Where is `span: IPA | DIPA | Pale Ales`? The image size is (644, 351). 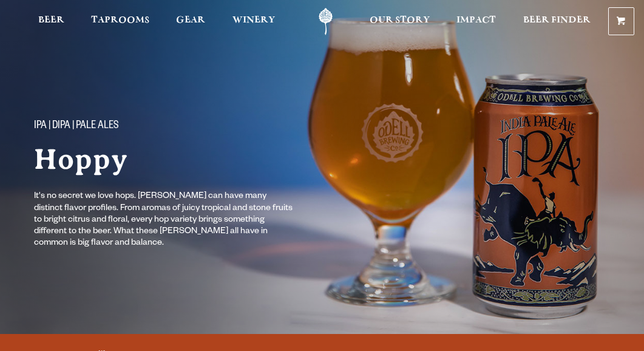 span: IPA | DIPA | Pale Ales is located at coordinates (76, 126).